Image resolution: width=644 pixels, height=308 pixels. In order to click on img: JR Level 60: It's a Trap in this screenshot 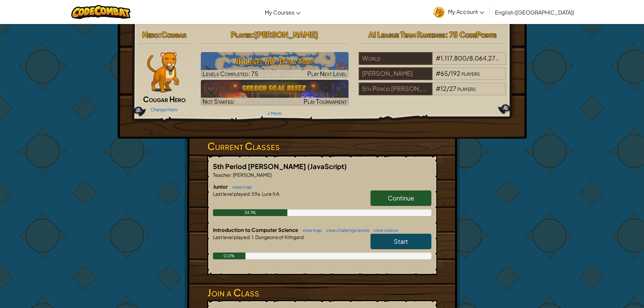, I will do `click(275, 65)`.